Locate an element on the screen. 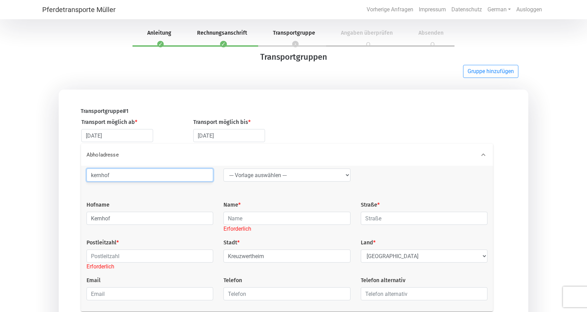  label: Telefon is located at coordinates (233, 280).